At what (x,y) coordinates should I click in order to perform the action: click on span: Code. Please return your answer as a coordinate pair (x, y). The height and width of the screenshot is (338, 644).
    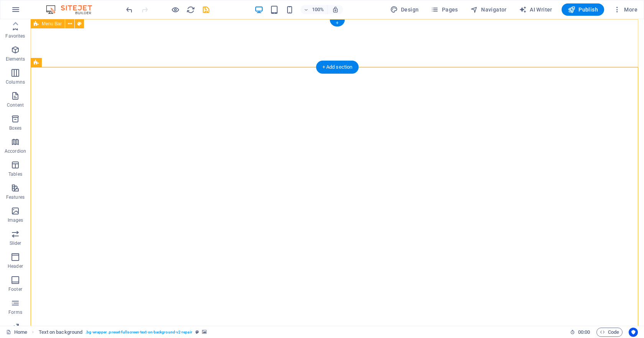
    Looking at the image, I should click on (609, 332).